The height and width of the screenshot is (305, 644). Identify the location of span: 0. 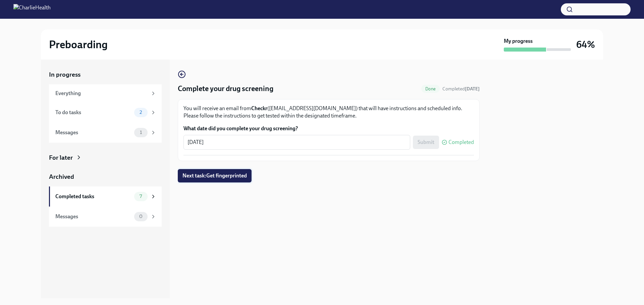
(141, 216).